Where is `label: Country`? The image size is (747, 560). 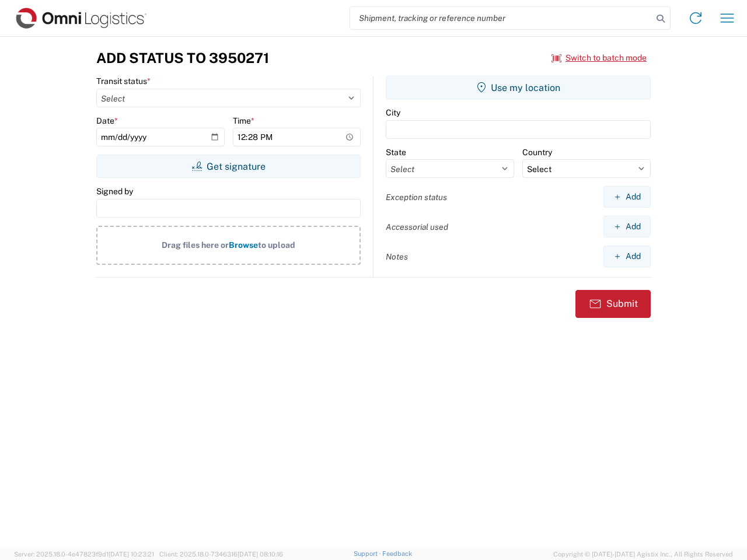 label: Country is located at coordinates (537, 152).